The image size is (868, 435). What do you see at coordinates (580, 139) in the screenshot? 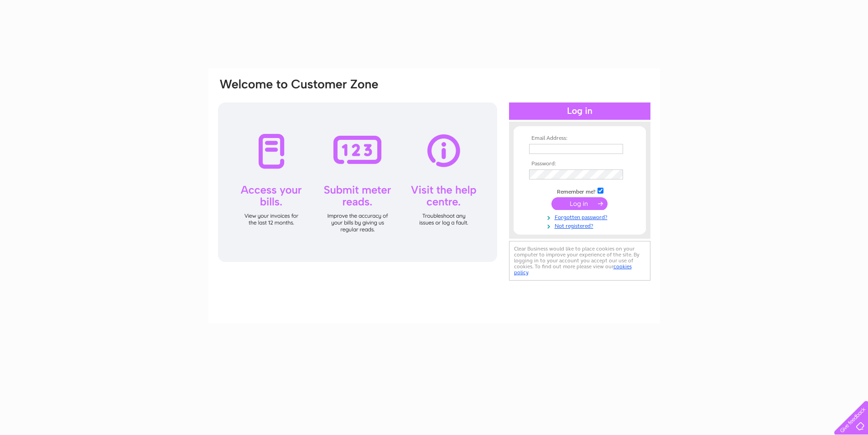
I see `th: Email Address:` at bounding box center [580, 139].